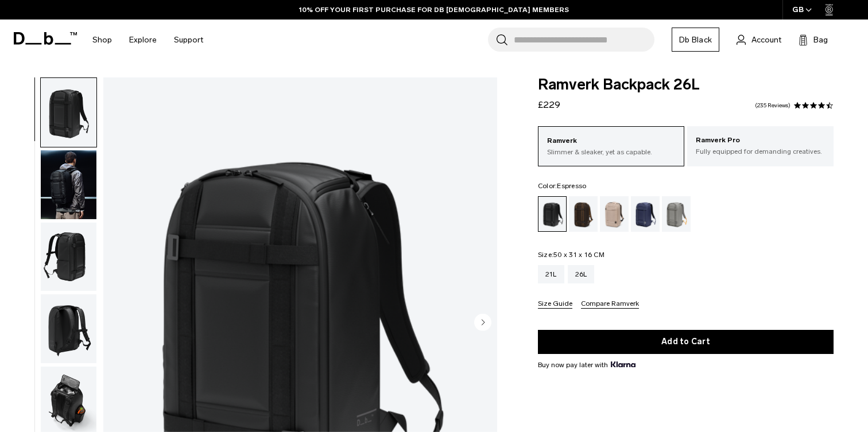 The image size is (868, 432). I want to click on a: 21L, so click(551, 274).